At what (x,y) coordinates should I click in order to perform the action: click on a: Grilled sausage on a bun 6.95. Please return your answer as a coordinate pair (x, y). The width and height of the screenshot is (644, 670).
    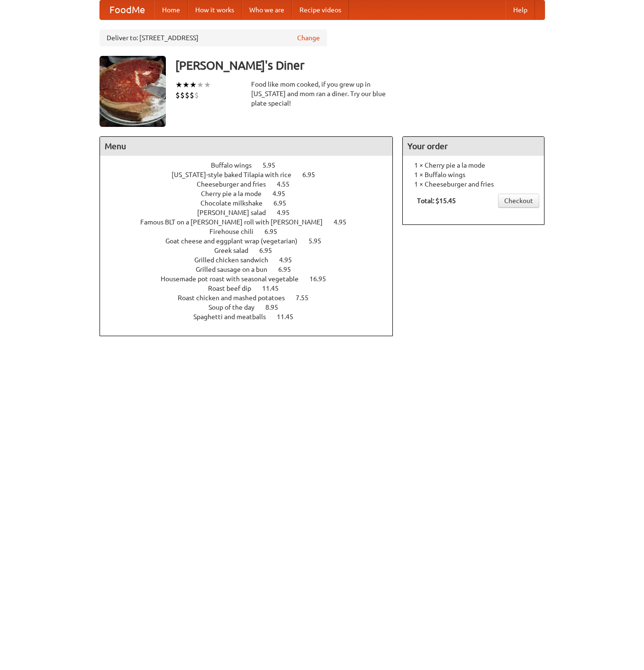
    Looking at the image, I should click on (252, 269).